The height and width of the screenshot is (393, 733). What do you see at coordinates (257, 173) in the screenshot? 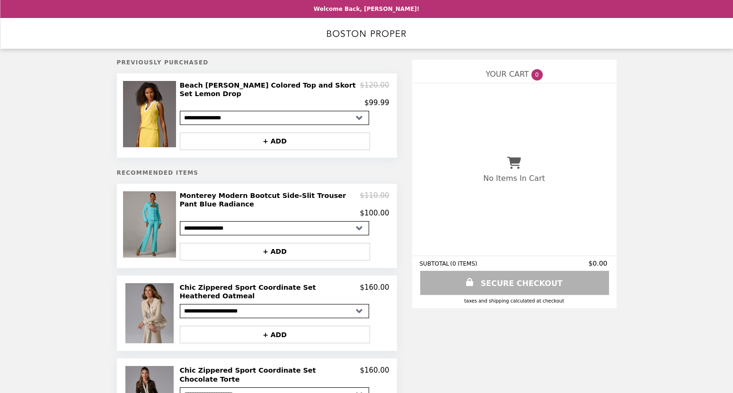
I see `h5: Recommended Items` at bounding box center [257, 173].